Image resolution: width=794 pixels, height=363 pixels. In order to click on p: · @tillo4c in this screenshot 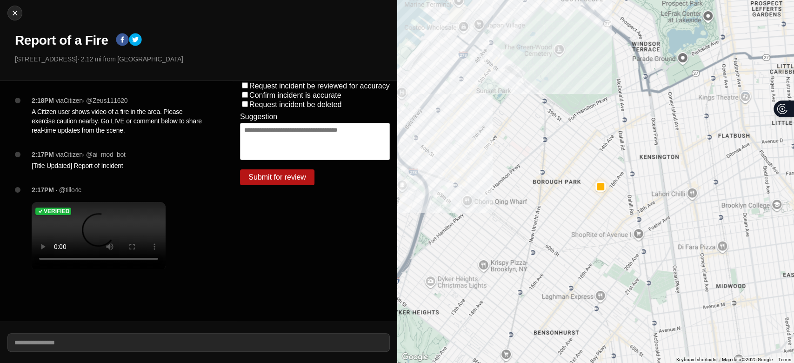, I will do `click(68, 190)`.